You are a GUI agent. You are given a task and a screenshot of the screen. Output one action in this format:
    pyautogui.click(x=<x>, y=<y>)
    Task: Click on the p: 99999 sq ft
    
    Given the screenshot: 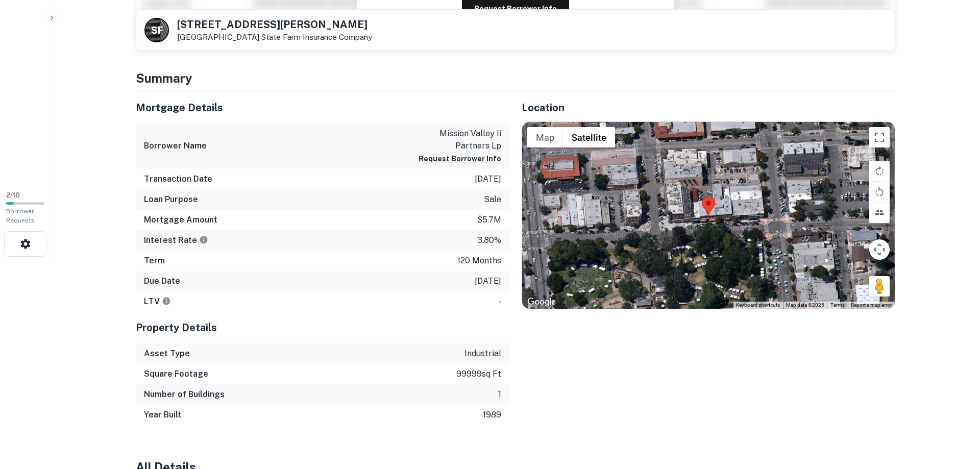 What is the action you would take?
    pyautogui.click(x=479, y=374)
    